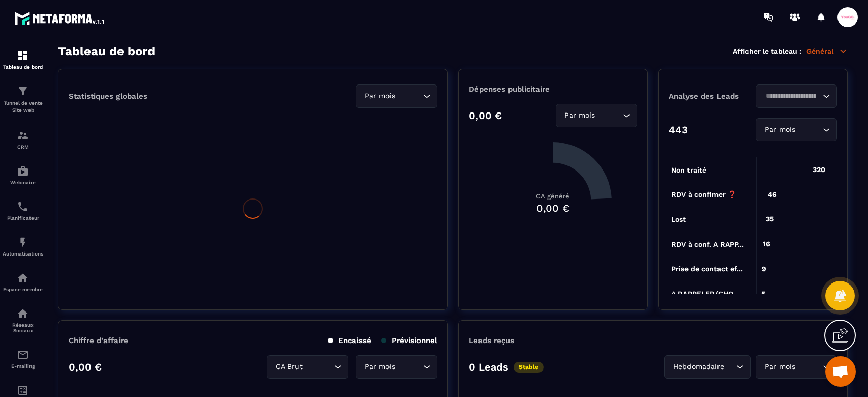  I want to click on p: Général, so click(827, 51).